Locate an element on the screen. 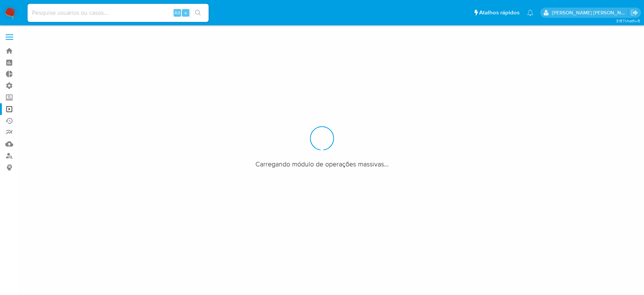 The height and width of the screenshot is (295, 644). p: andrea.asantos@mercadopago.com.br is located at coordinates (590, 13).